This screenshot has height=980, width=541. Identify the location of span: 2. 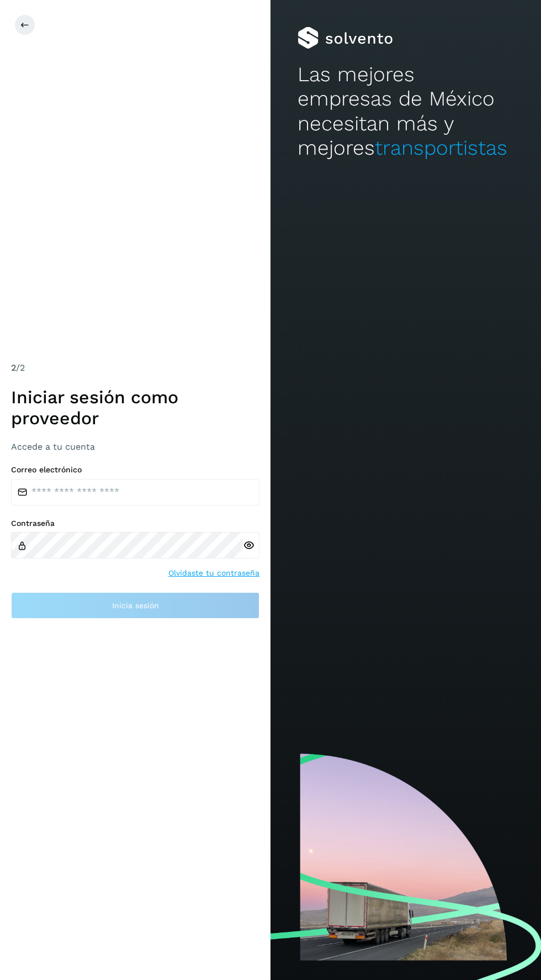
(13, 367).